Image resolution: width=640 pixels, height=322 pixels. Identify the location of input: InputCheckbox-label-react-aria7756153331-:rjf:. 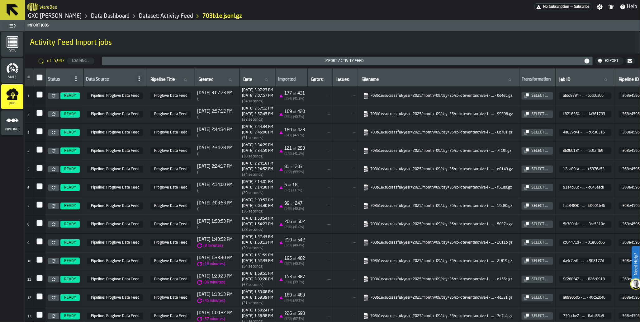
(40, 315).